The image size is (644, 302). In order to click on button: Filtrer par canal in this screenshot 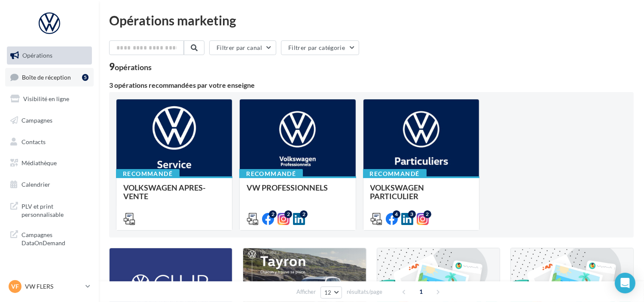, I will do `click(243, 47)`.